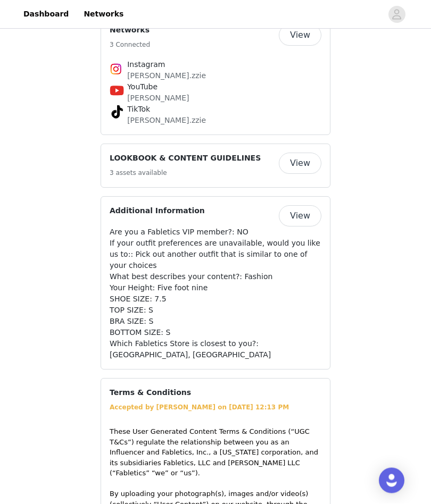 The width and height of the screenshot is (431, 504). Describe the element at coordinates (178, 232) in the screenshot. I see `span: Are you a Fabletics VIP member?: NO` at that location.